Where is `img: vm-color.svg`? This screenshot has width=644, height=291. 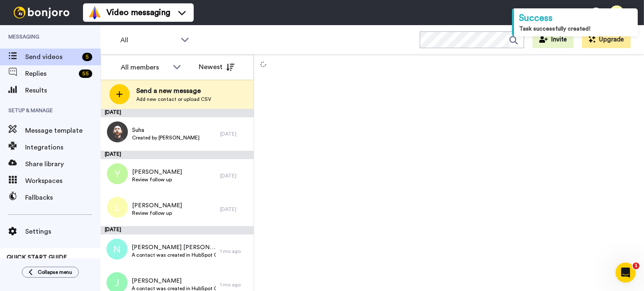
img: vm-color.svg is located at coordinates (94, 12).